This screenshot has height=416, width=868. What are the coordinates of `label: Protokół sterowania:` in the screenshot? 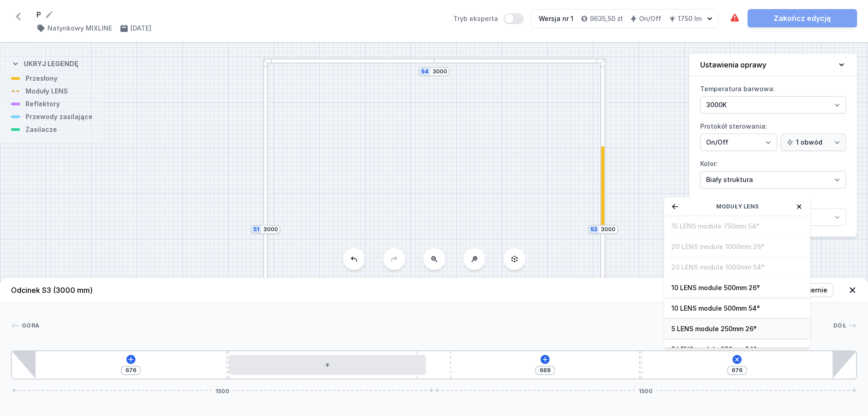 It's located at (773, 135).